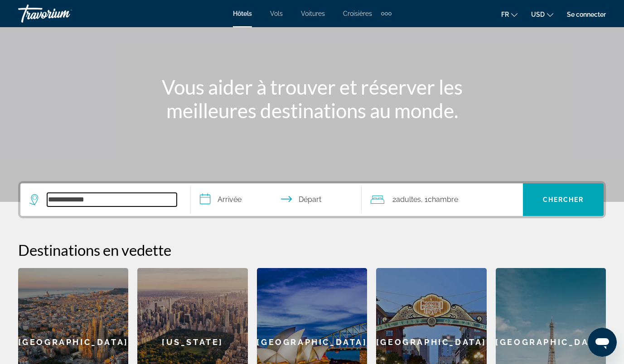 This screenshot has width=624, height=364. Describe the element at coordinates (276, 200) in the screenshot. I see `button: Select check in and out date` at that location.